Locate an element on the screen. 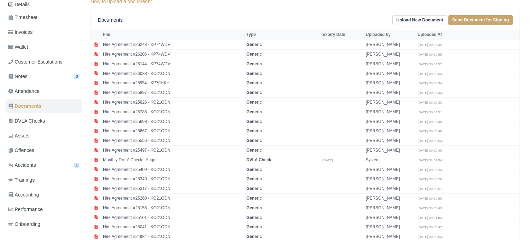 The image size is (531, 240). span: DVLA Checks is located at coordinates (27, 121).